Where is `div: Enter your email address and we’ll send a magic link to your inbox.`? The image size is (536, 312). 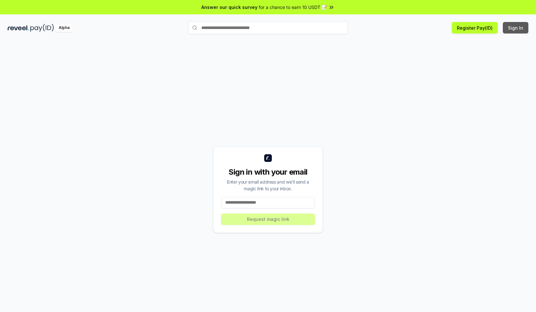
div: Enter your email address and we’ll send a magic link to your inbox. is located at coordinates (268, 185).